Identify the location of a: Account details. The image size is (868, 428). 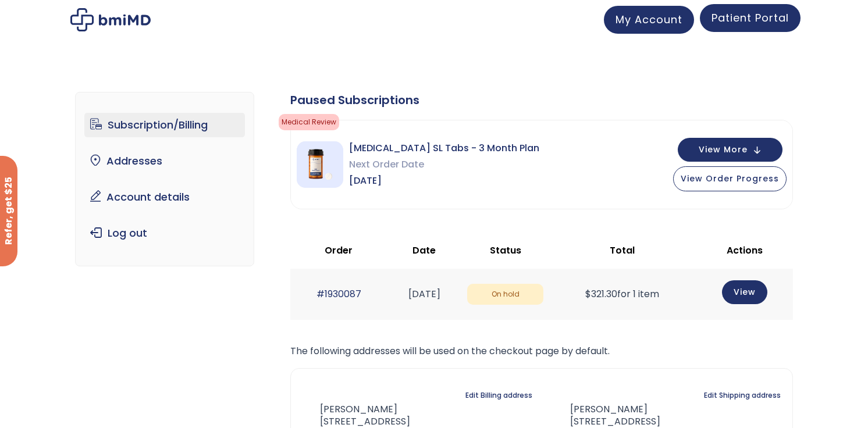
(165, 197).